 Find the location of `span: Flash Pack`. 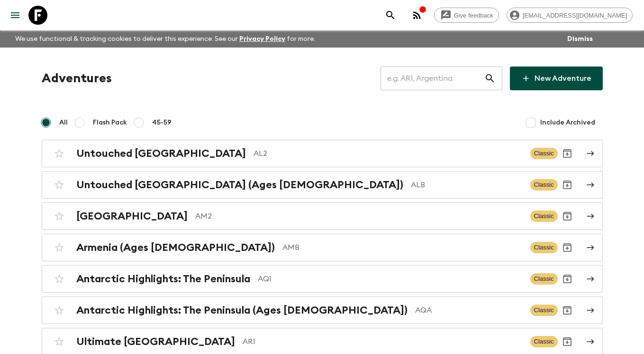

span: Flash Pack is located at coordinates (110, 122).